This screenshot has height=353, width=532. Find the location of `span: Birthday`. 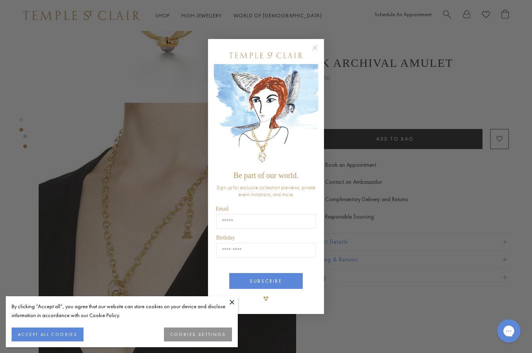

span: Birthday is located at coordinates (225, 238).